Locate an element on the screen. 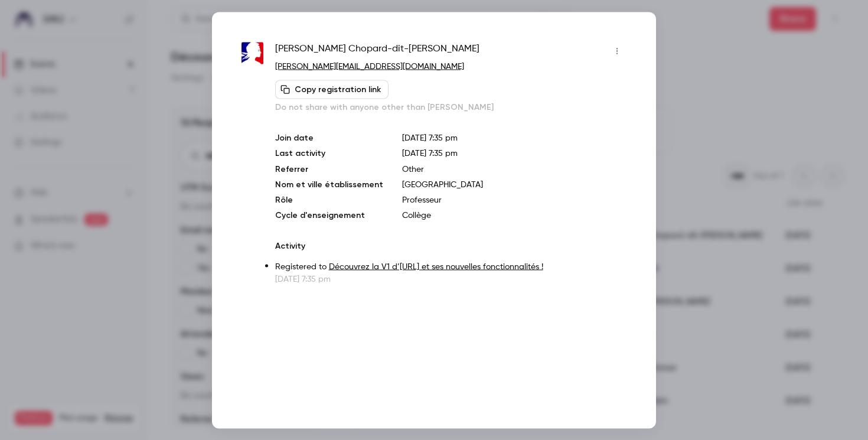 This screenshot has height=440, width=868. p: Activity is located at coordinates (450, 246).